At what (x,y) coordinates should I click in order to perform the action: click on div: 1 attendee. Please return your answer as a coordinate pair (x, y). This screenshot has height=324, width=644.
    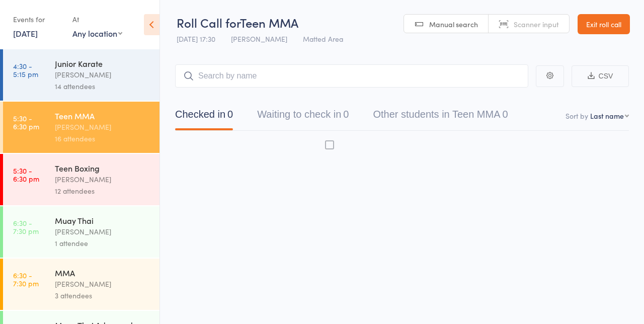
    Looking at the image, I should click on (102, 243).